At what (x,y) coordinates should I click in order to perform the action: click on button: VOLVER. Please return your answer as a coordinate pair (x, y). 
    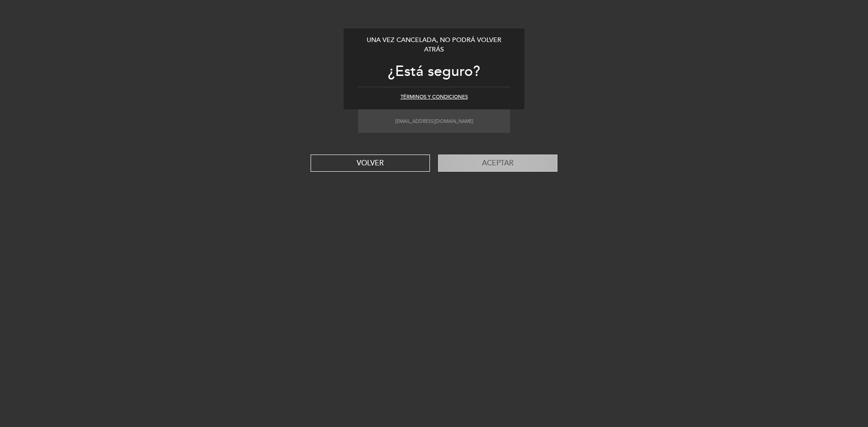
    Looking at the image, I should click on (370, 163).